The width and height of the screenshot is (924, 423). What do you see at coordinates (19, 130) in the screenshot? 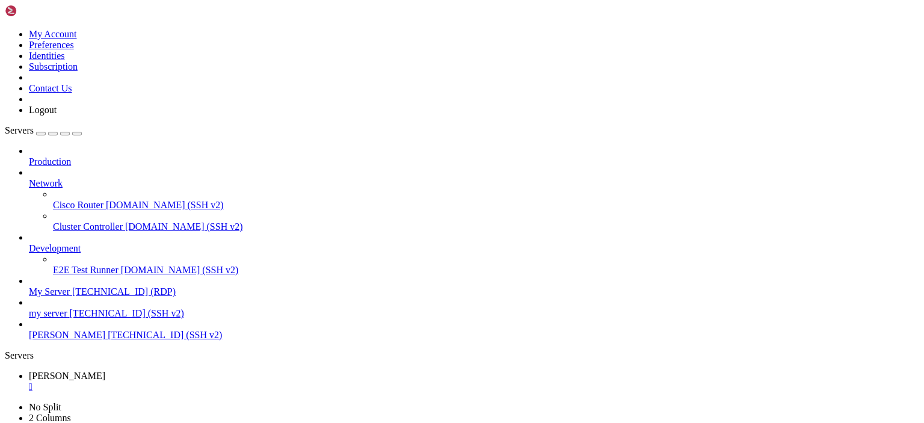
I see `span: Servers` at bounding box center [19, 130].